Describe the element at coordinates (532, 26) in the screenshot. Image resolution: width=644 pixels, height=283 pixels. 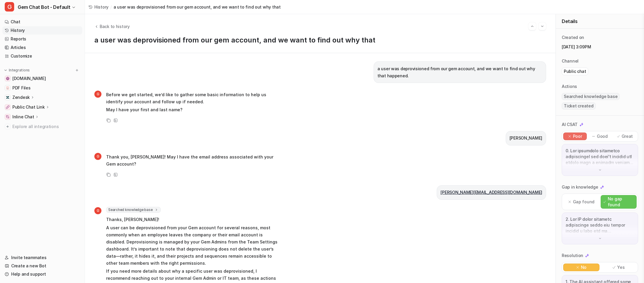
I see `button: Go to previous session` at that location.